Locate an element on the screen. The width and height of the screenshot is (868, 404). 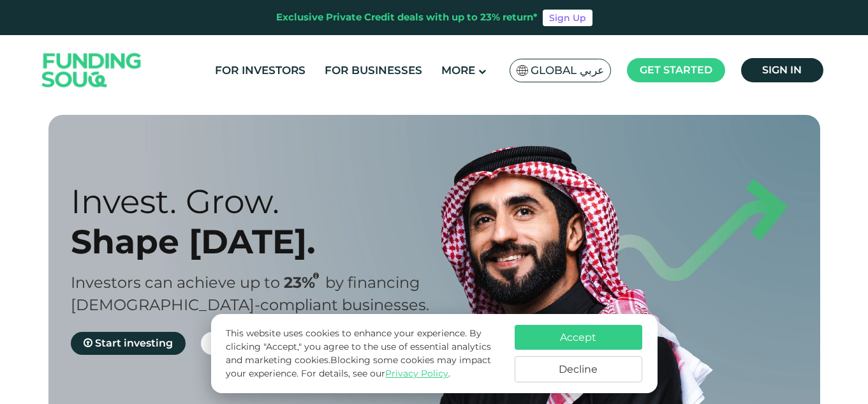
span: More is located at coordinates (458, 70).